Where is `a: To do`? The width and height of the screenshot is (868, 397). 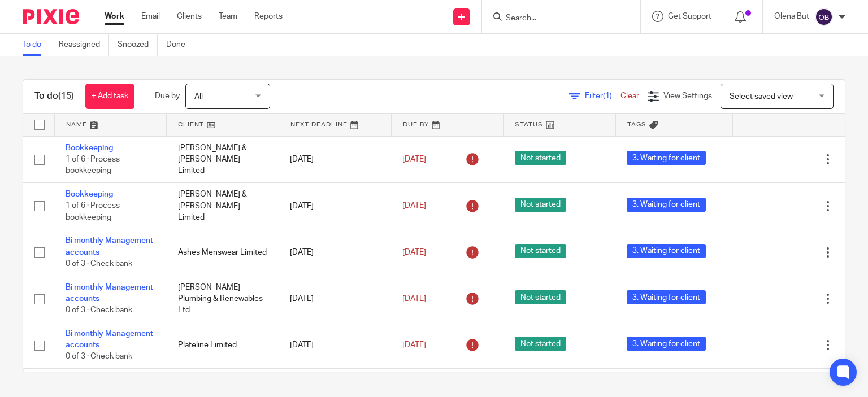 a: To do is located at coordinates (36, 45).